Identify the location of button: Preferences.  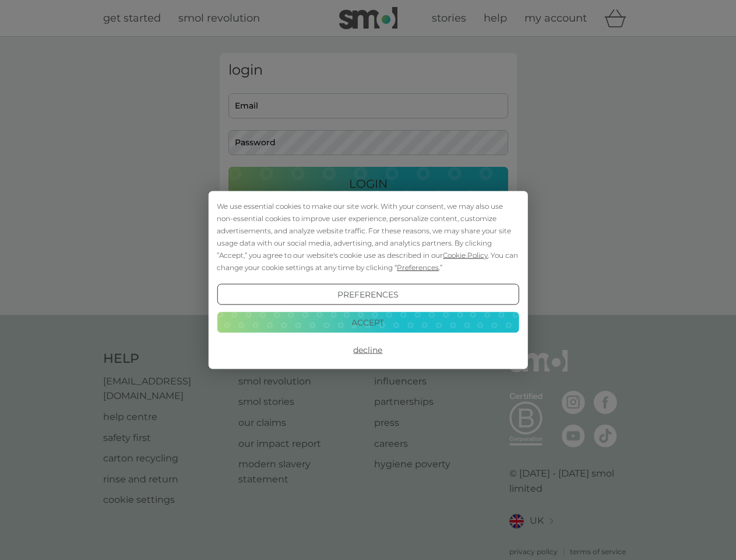
(368, 295).